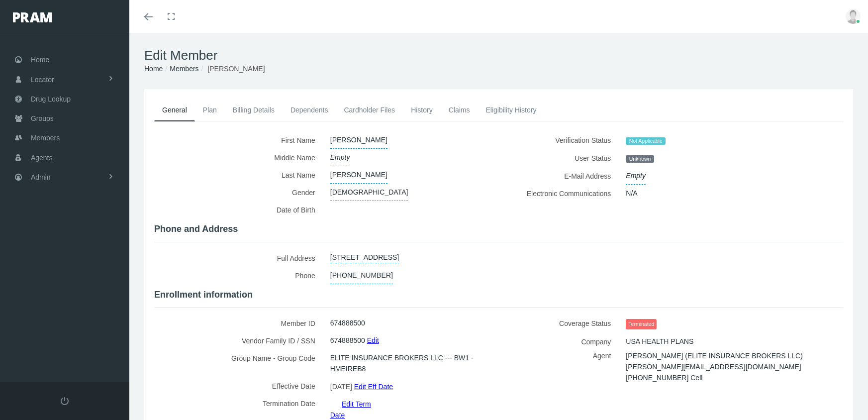 The image size is (868, 420). Describe the element at coordinates (42, 80) in the screenshot. I see `span: Locator` at that location.